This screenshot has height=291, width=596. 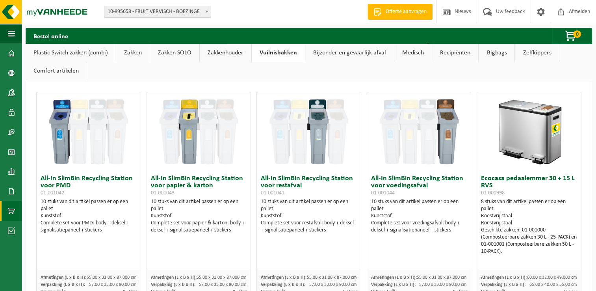 I want to click on div: Geschikte zakken: 01-001000 (Composteerbare zakken 30 L - 25-PACK) en 01-001001 (Composteerbare z..., so click(x=529, y=241).